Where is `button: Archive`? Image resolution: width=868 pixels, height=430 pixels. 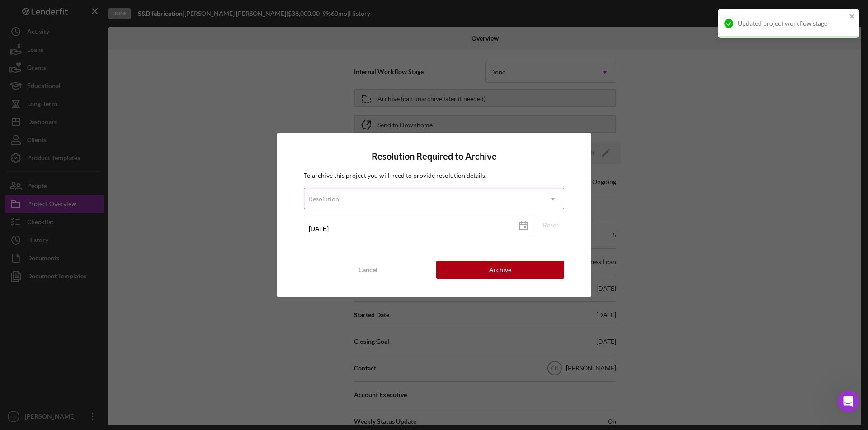
button: Archive is located at coordinates (500, 270).